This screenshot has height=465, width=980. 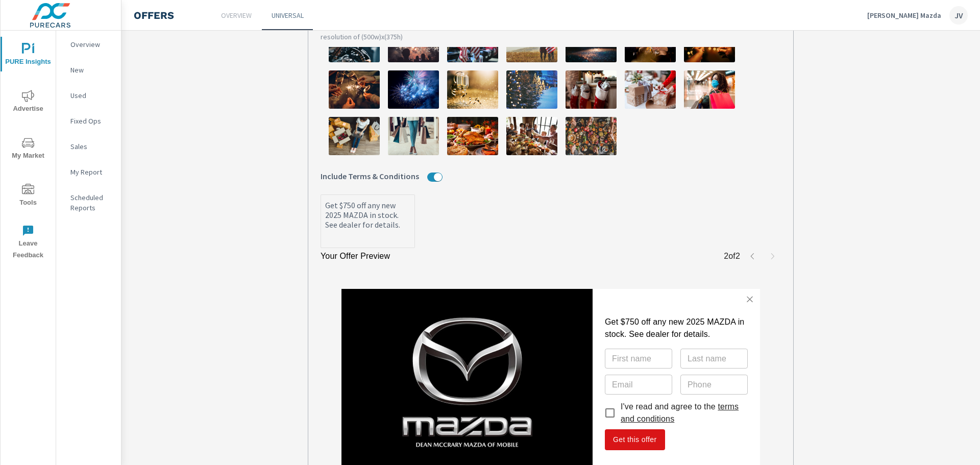 I want to click on input: Last name, so click(x=714, y=358).